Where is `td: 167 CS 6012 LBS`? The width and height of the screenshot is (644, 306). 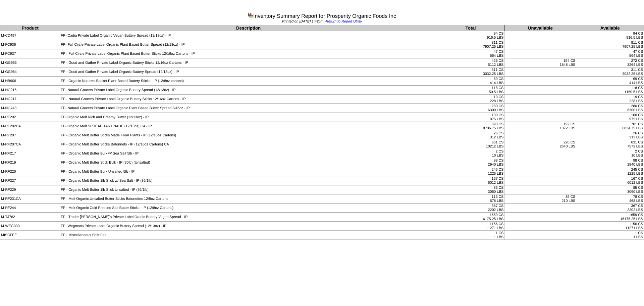 td: 167 CS 6012 LBS is located at coordinates (610, 181).